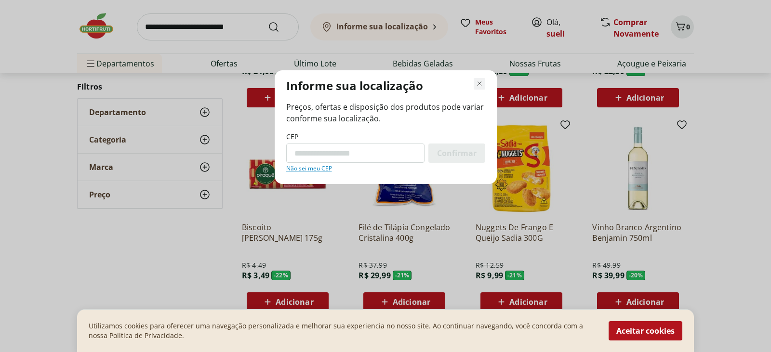  What do you see at coordinates (479, 84) in the screenshot?
I see `button: Fechar modal de regionalização` at bounding box center [479, 84].